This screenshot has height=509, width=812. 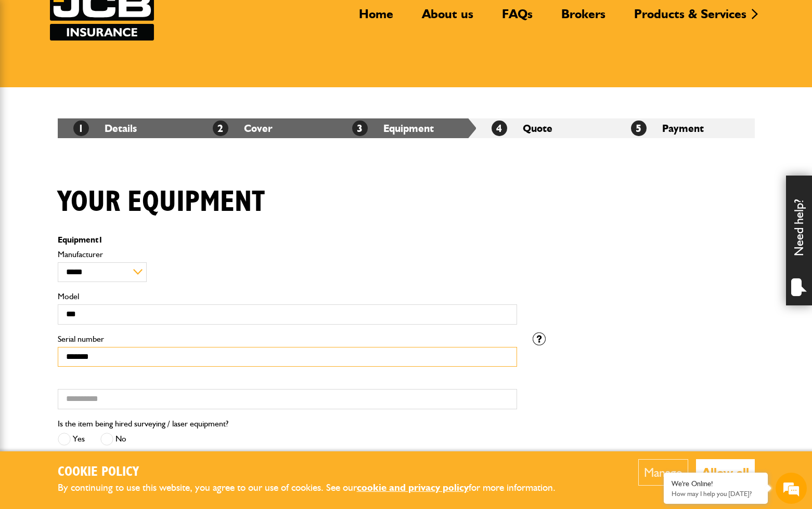 What do you see at coordinates (412, 487) in the screenshot?
I see `a: cookie and privacy policy` at bounding box center [412, 487].